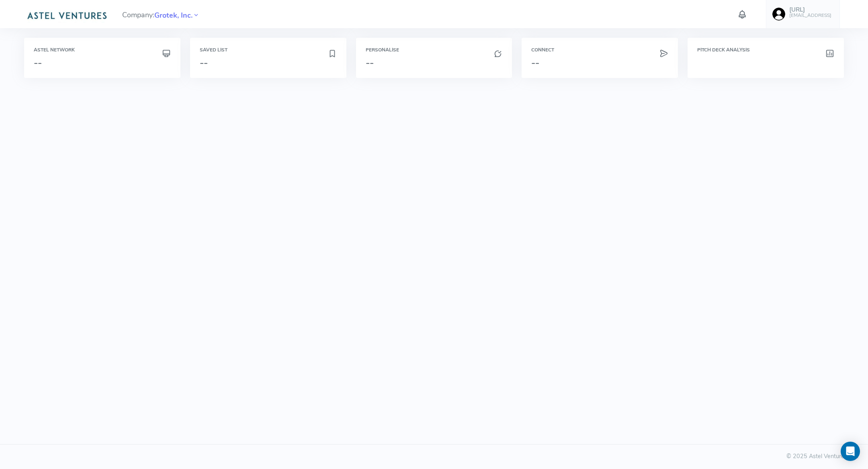 The image size is (868, 469). Describe the element at coordinates (779, 14) in the screenshot. I see `img: user-image` at that location.